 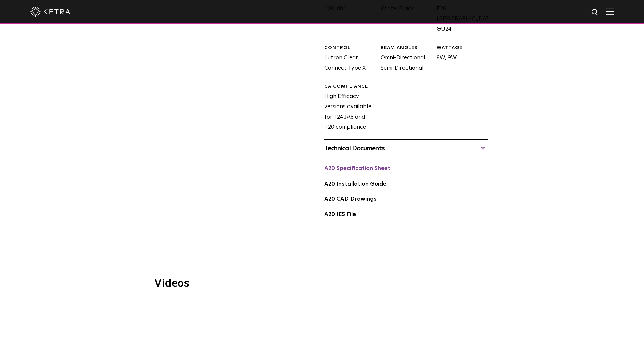 What do you see at coordinates (350, 87) in the screenshot?
I see `div: CA Compliance` at bounding box center [350, 87].